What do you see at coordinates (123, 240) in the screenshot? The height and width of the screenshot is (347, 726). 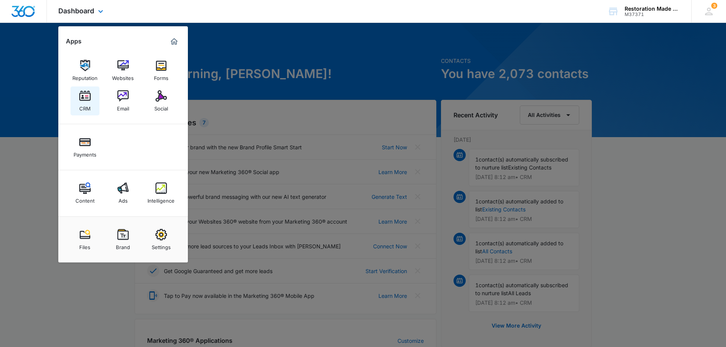 I see `a: Brand` at bounding box center [123, 240].